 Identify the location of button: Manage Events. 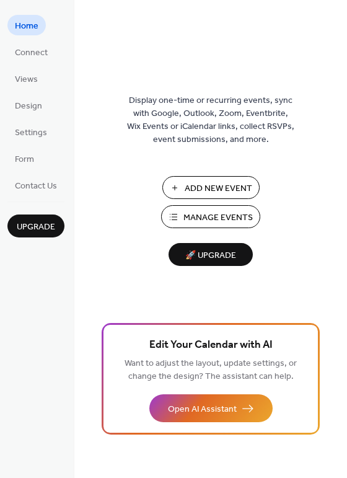
(211, 216).